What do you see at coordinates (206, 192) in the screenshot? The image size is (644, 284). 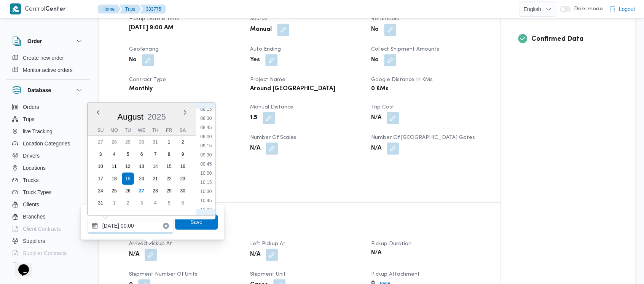 I see `li: 10:30` at bounding box center [206, 192].